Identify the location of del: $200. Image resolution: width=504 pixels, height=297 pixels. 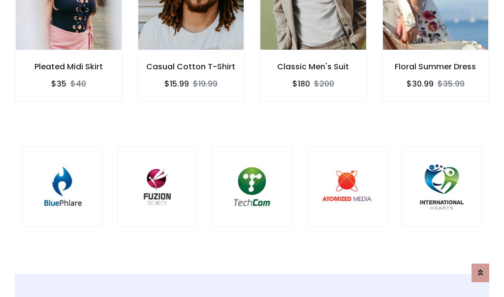
(324, 84).